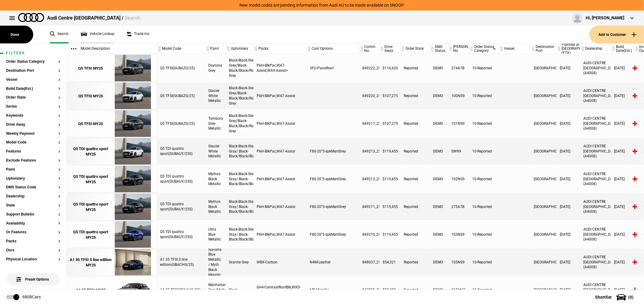 The width and height of the screenshot is (644, 305). I want to click on button: Keywords, so click(33, 116).